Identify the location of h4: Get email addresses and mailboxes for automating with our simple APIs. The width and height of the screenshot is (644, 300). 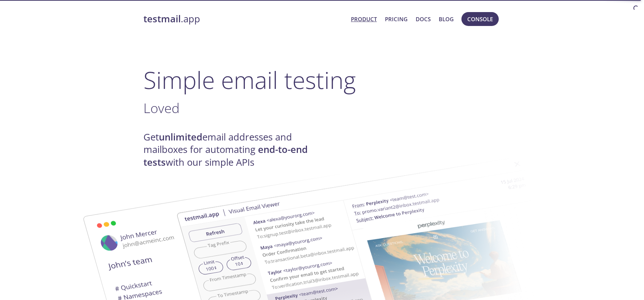
(233, 150).